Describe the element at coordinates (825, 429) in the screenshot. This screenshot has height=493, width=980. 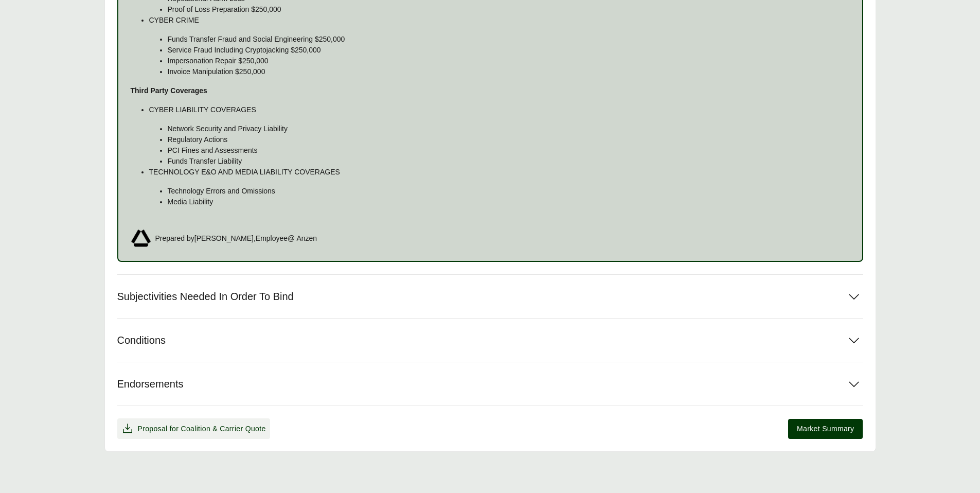
I see `span: Market Summary` at that location.